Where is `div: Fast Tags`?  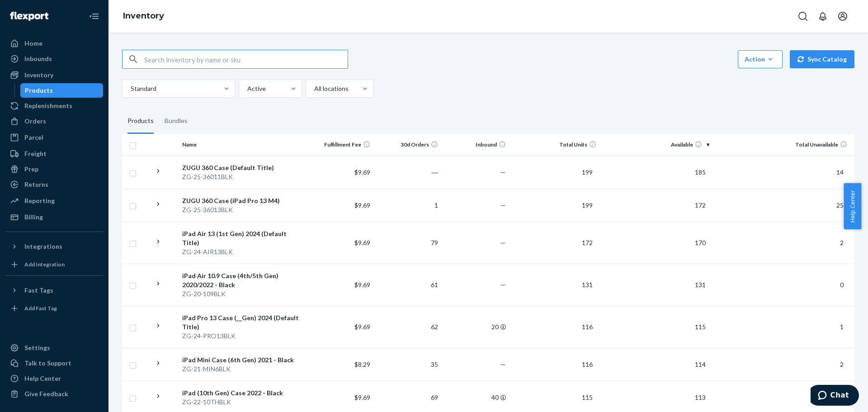
div: Fast Tags is located at coordinates (39, 290).